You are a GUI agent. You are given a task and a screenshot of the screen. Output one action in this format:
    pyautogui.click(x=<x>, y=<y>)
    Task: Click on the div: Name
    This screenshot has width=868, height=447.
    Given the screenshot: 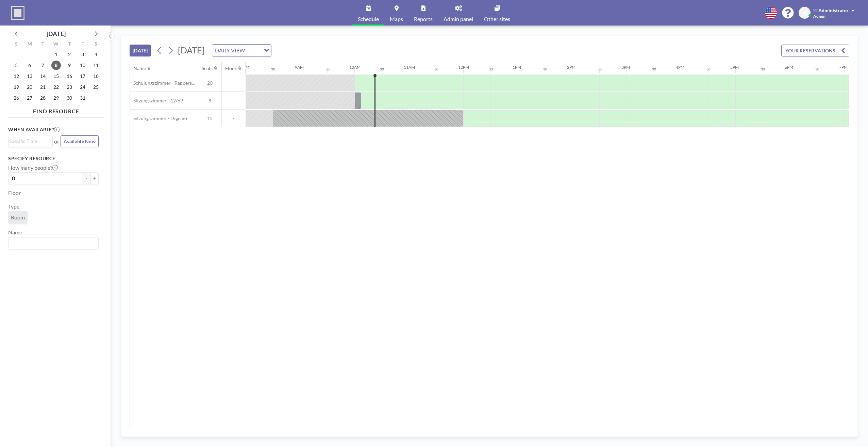 What is the action you would take?
    pyautogui.click(x=140, y=68)
    